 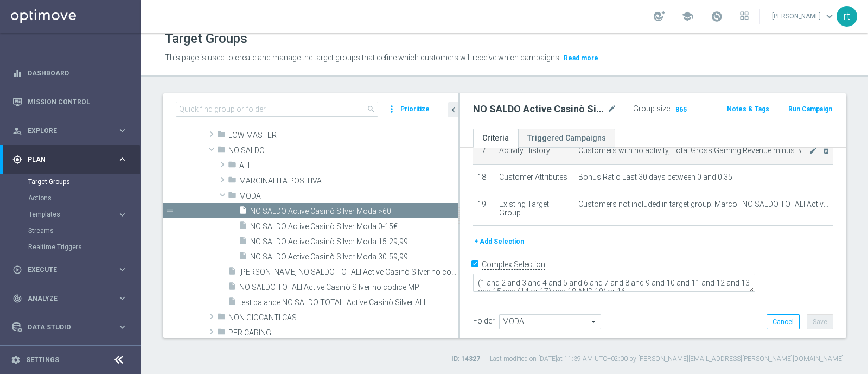 I want to click on button: gps_fixed Plan keyboard_arrow_right, so click(x=70, y=160).